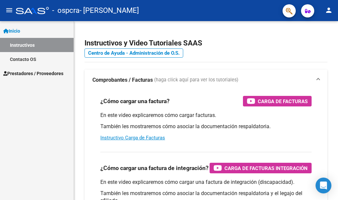 This screenshot has width=338, height=200. I want to click on span: Inicio, so click(12, 31).